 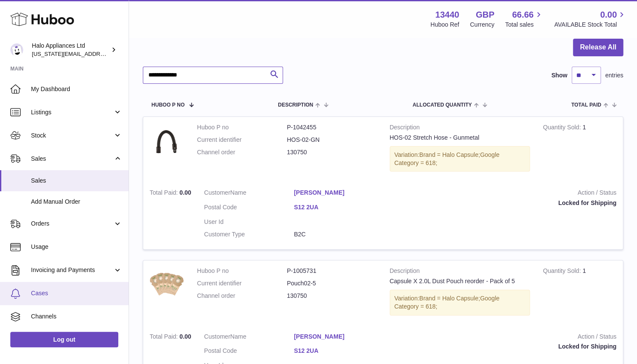 What do you see at coordinates (591, 19) in the screenshot?
I see `a: 0.00 AVAILABLE Stock Total` at bounding box center [591, 19].